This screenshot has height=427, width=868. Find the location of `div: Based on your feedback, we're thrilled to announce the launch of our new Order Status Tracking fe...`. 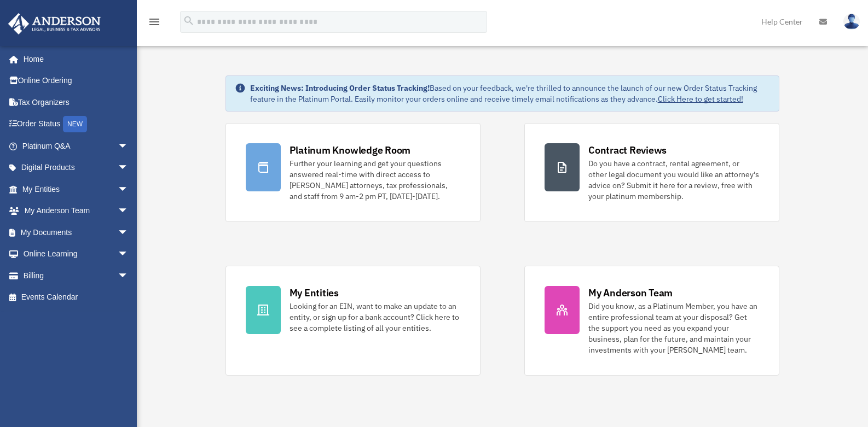

div: Based on your feedback, we're thrilled to announce the launch of our new Order Status Tracking fe... is located at coordinates (510, 94).